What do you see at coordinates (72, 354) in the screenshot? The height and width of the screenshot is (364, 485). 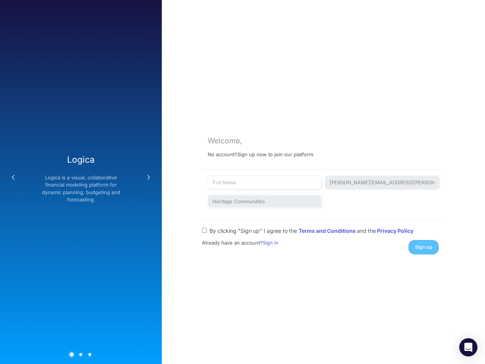 I see `button: 1` at bounding box center [72, 354].